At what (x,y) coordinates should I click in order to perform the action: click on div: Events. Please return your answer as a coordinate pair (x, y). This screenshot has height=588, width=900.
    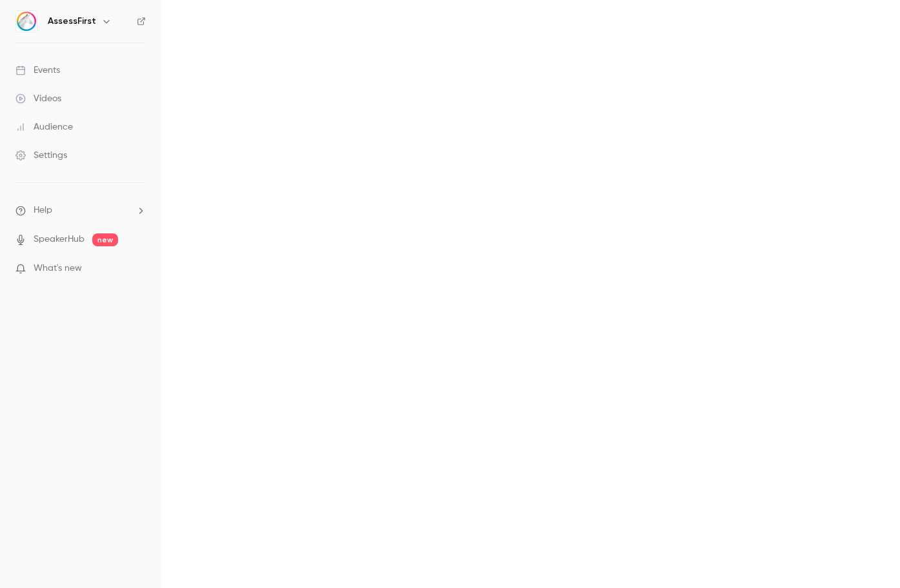
    Looking at the image, I should click on (37, 71).